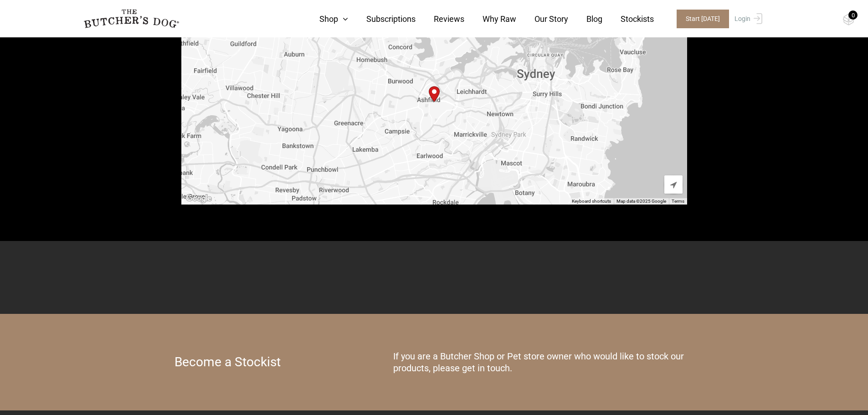  I want to click on a: Terms, so click(678, 201).